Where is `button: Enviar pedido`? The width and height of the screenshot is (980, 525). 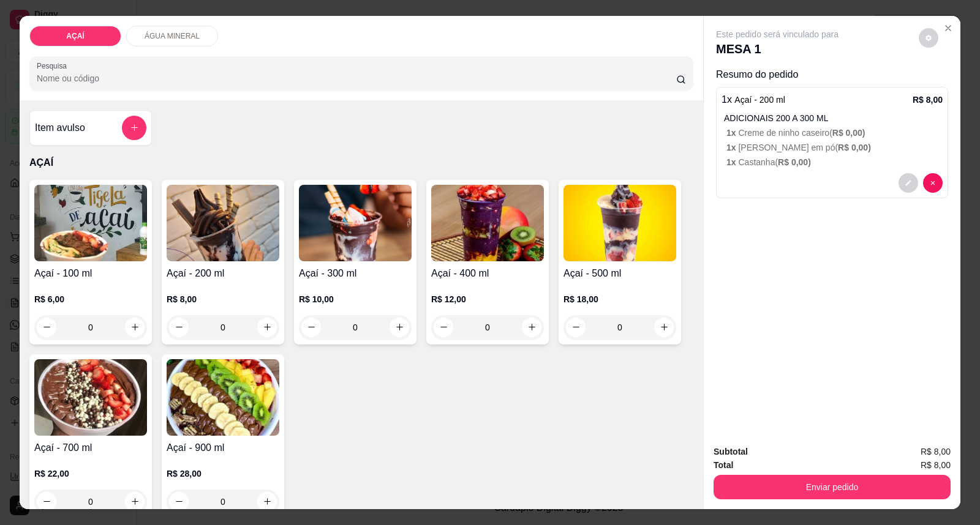
button: Enviar pedido is located at coordinates (832, 487).